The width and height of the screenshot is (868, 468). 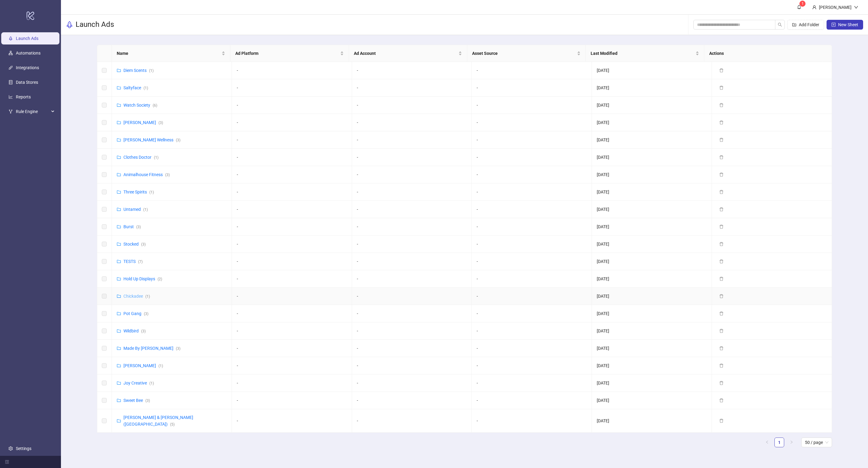 What do you see at coordinates (141, 157) in the screenshot?
I see `a: Clothes Doctor(1)` at bounding box center [141, 157].